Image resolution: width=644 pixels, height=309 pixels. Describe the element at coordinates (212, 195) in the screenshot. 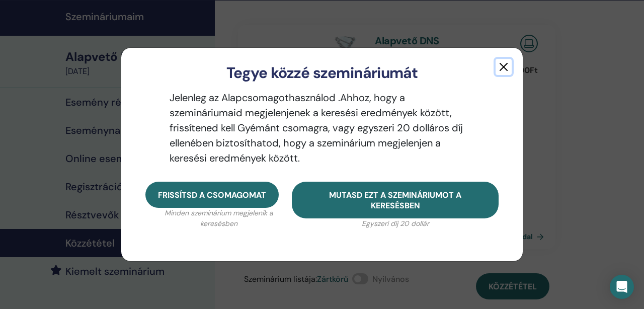

I see `button: Frissítsd a csomagomat` at that location.